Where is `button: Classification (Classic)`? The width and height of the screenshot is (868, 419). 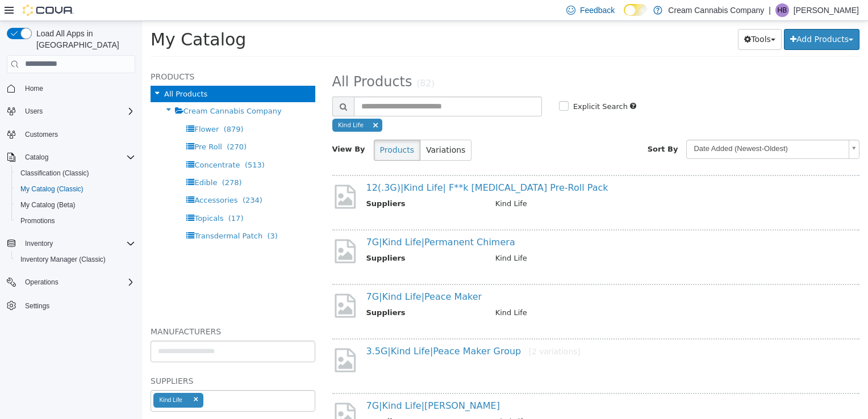 button: Classification (Classic) is located at coordinates (76, 173).